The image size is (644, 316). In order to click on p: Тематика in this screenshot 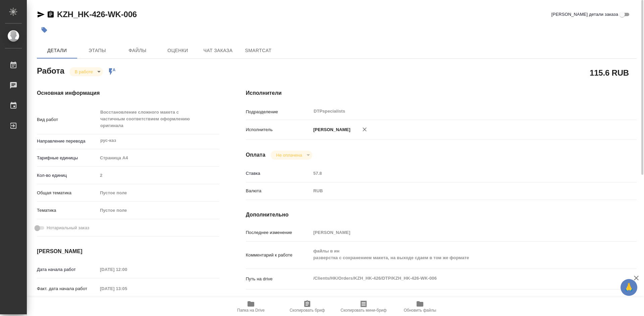, I will do `click(67, 210)`.